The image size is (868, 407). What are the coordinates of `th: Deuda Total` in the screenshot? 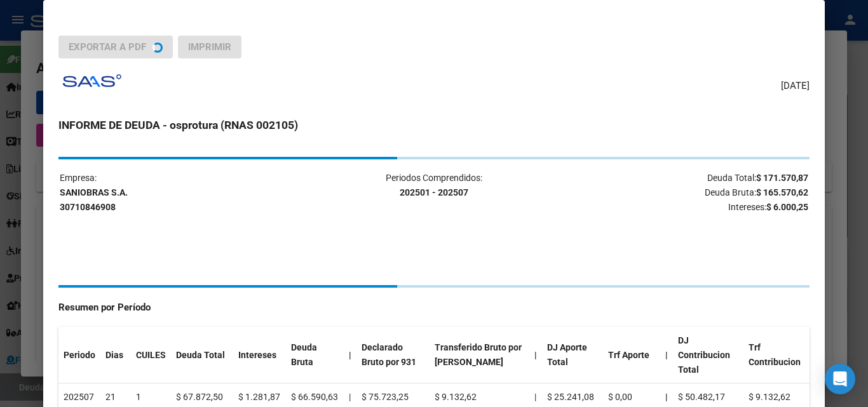 It's located at (202, 355).